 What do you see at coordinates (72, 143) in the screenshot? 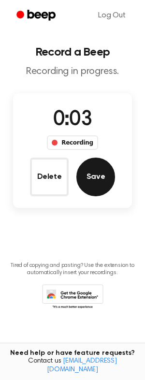
I see `div: Recording` at bounding box center [72, 143].